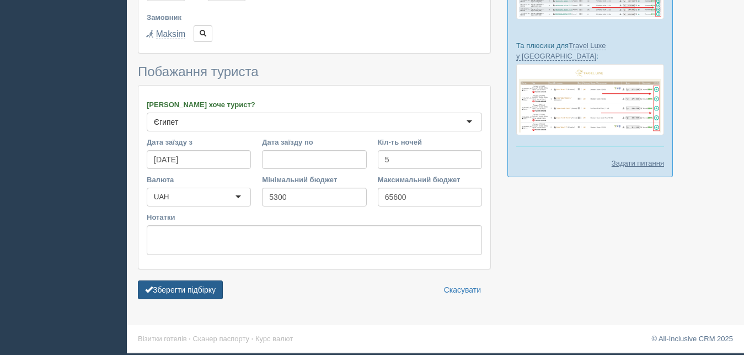  I want to click on label: Валюта, so click(199, 179).